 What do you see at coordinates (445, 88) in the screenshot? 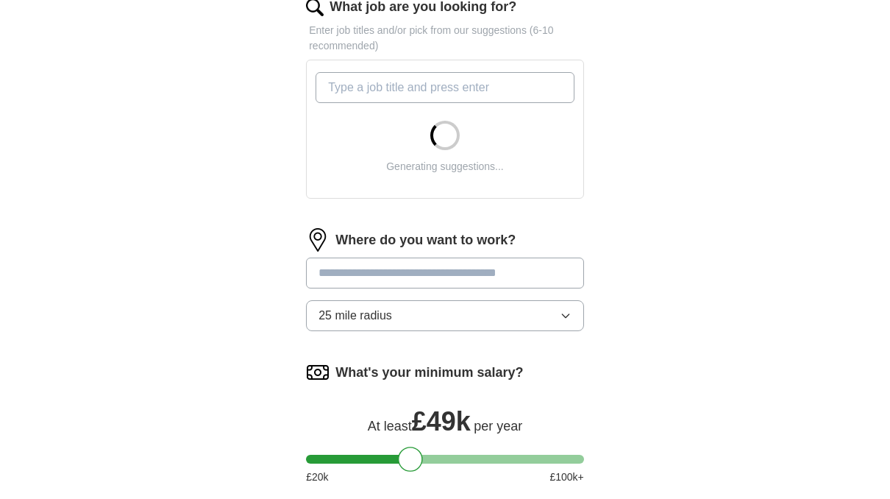
I see `input: Type a job title and press enter` at bounding box center [445, 88].